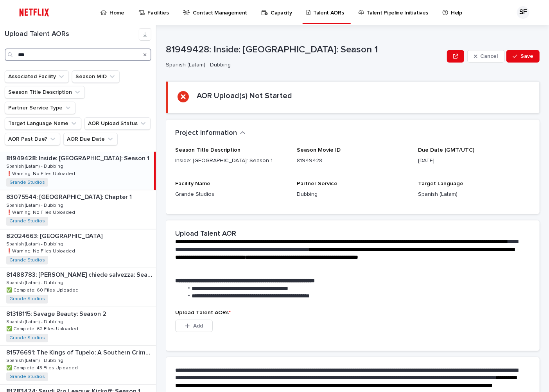 Image resolution: width=549 pixels, height=392 pixels. What do you see at coordinates (353, 161) in the screenshot?
I see `p: 81949428` at bounding box center [353, 161].